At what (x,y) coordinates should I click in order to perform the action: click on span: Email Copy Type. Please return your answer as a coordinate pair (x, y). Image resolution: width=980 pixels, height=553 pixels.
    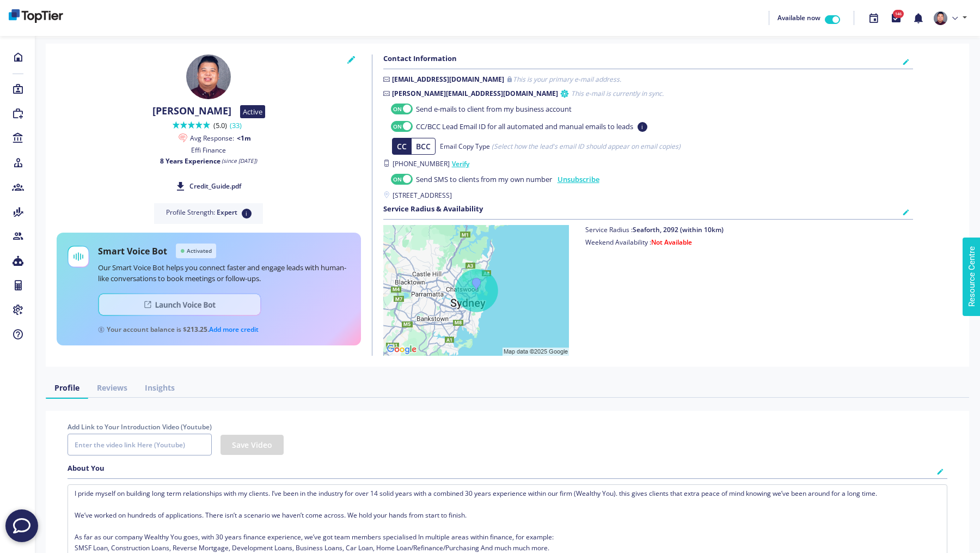
    Looking at the image, I should click on (465, 146).